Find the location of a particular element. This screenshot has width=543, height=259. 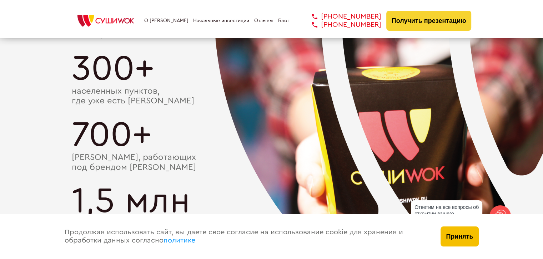

a: Блог is located at coordinates (284, 21).